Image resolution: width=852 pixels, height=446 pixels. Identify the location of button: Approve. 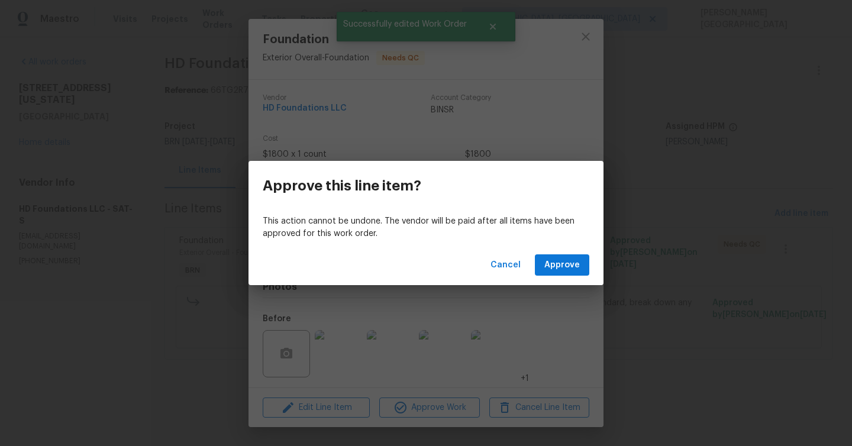
(562, 265).